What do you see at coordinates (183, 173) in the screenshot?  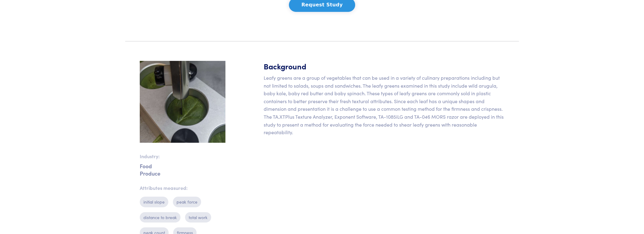 I see `p: Produce` at bounding box center [183, 173].